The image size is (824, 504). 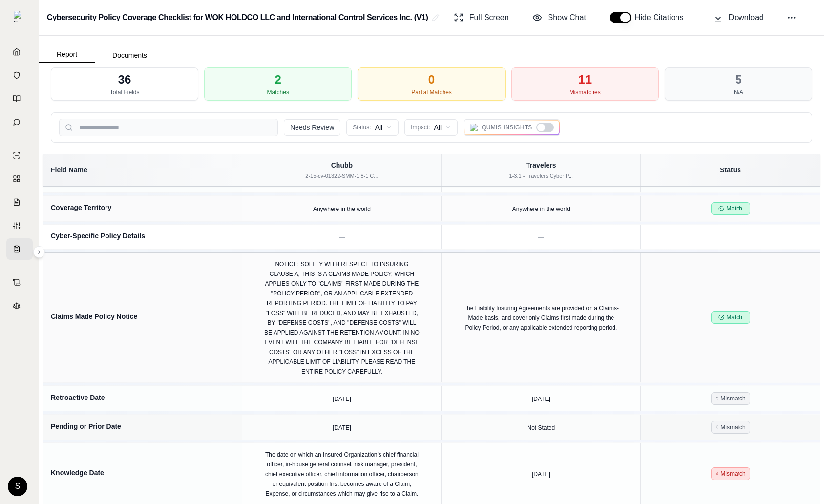 I want to click on a: Coverage Table, so click(x=20, y=249).